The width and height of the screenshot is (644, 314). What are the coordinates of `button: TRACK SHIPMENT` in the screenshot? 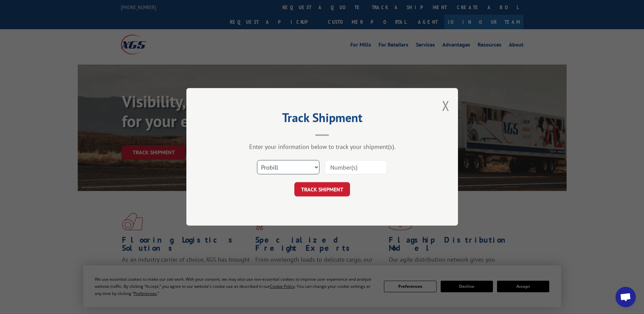 It's located at (322, 189).